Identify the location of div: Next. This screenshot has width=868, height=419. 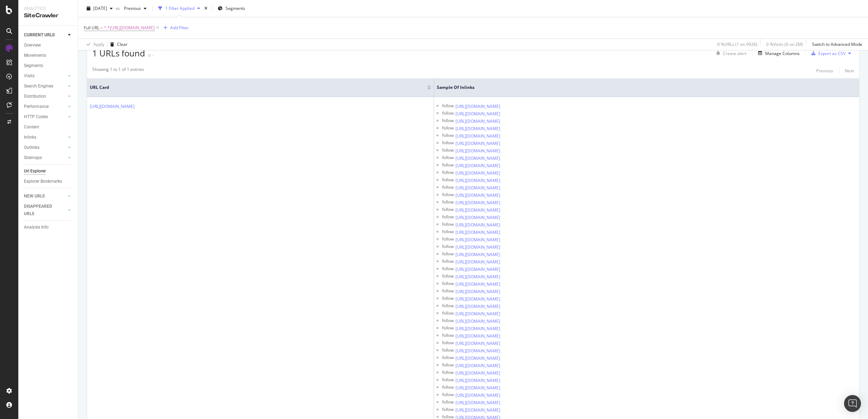
(849, 71).